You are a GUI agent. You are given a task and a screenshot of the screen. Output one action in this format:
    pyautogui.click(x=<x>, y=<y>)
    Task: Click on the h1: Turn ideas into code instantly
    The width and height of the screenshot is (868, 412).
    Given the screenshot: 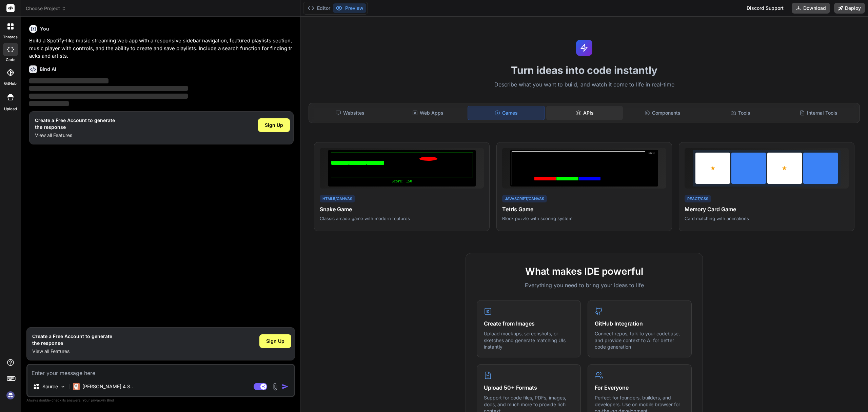 What is the action you would take?
    pyautogui.click(x=584, y=70)
    